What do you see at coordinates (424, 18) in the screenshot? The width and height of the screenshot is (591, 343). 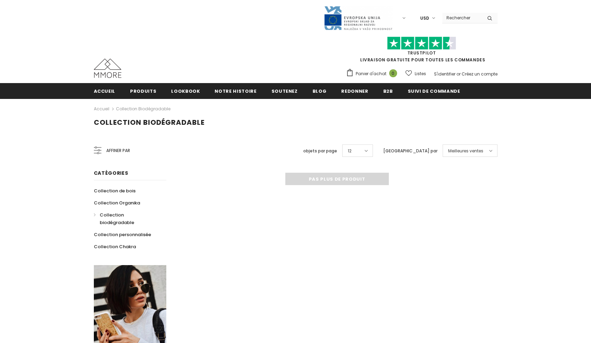 I see `span: USD` at bounding box center [424, 18].